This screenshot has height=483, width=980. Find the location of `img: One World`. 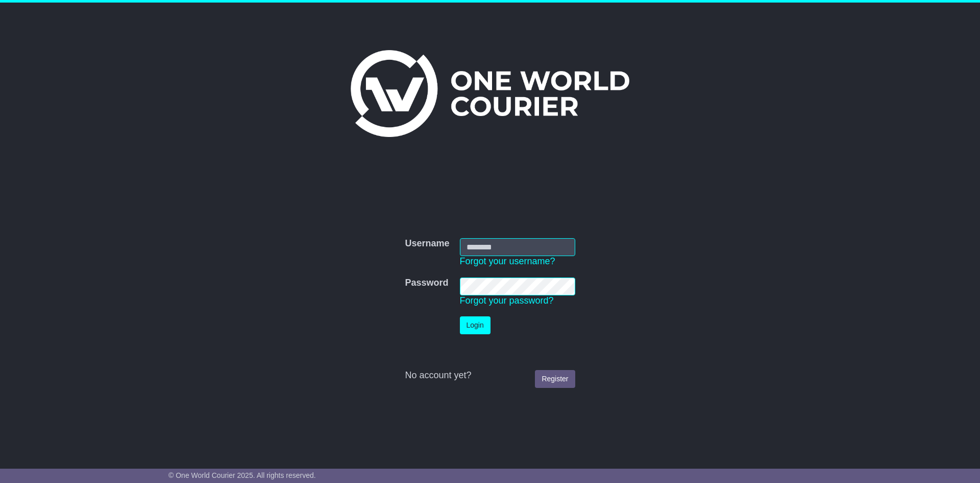

img: One World is located at coordinates (490, 93).